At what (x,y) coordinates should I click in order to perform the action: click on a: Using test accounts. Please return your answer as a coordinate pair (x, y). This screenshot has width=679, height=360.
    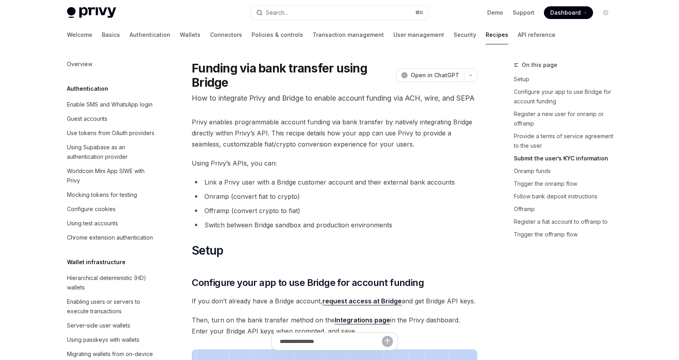
    Looking at the image, I should click on (111, 223).